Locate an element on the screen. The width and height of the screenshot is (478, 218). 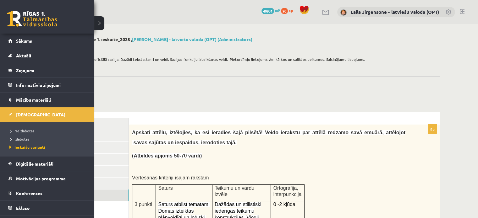
span: Ortogrāfija, interpunkcija is located at coordinates (287, 192).